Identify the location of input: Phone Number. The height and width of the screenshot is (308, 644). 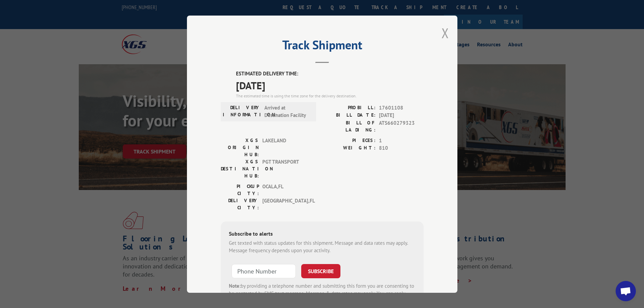
(264, 271).